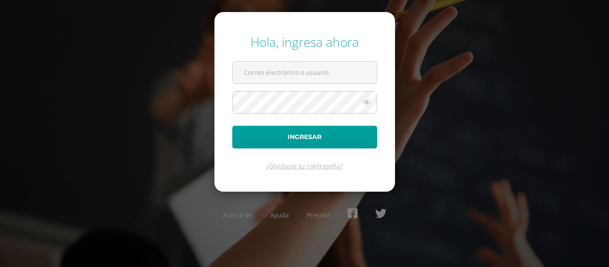 The height and width of the screenshot is (267, 609). Describe the element at coordinates (304, 137) in the screenshot. I see `button: Ingresar` at that location.